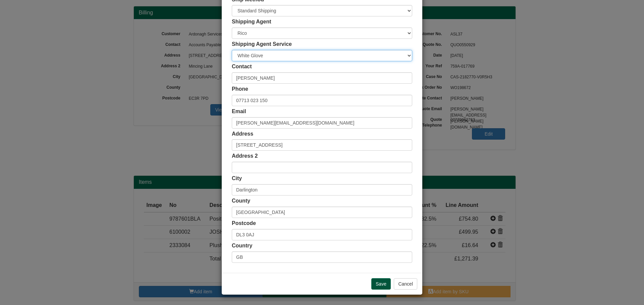  What do you see at coordinates (242, 246) in the screenshot?
I see `label: Country` at bounding box center [242, 246].